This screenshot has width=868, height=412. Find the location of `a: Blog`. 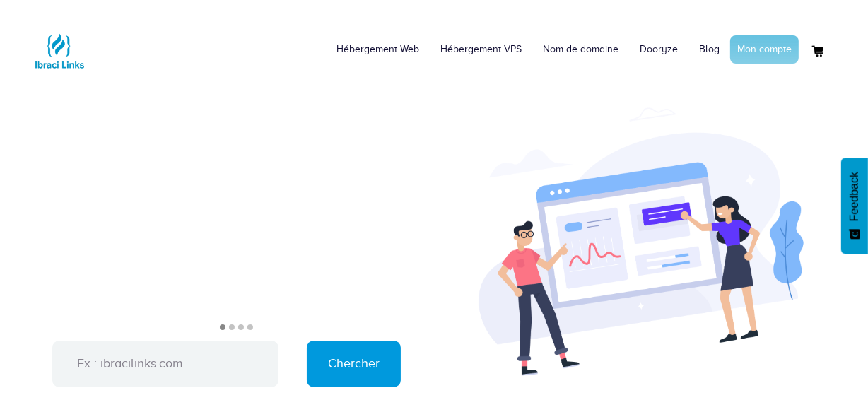

a: Blog is located at coordinates (709, 50).